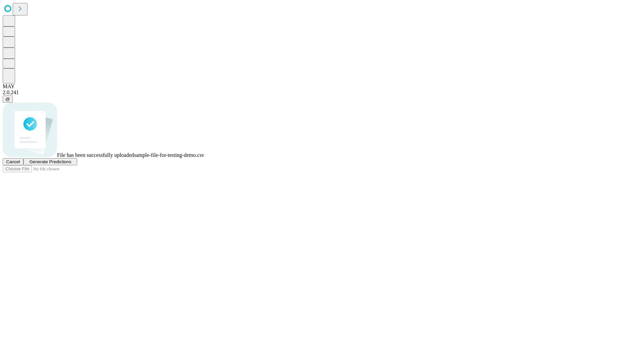 This screenshot has height=362, width=644. I want to click on button: Generate Predictions, so click(50, 162).